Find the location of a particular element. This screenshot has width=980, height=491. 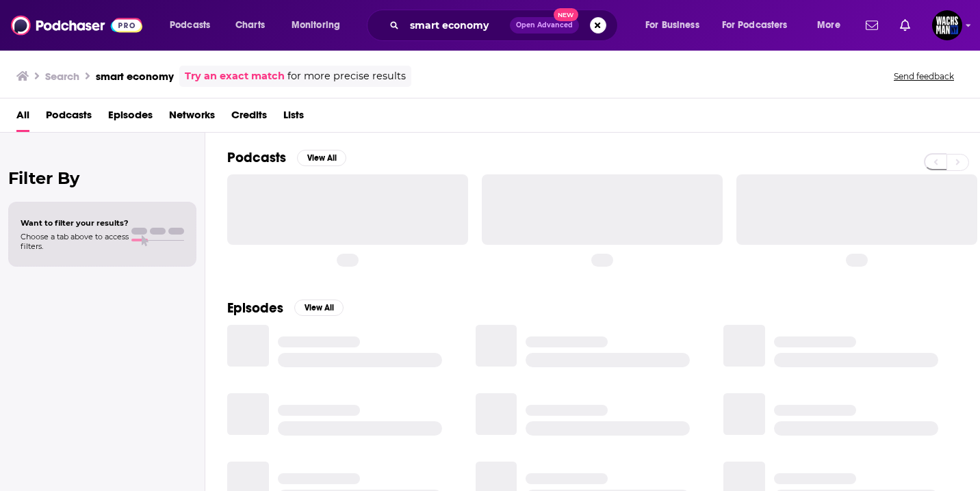

a: PodcastsView All is located at coordinates (287, 157).